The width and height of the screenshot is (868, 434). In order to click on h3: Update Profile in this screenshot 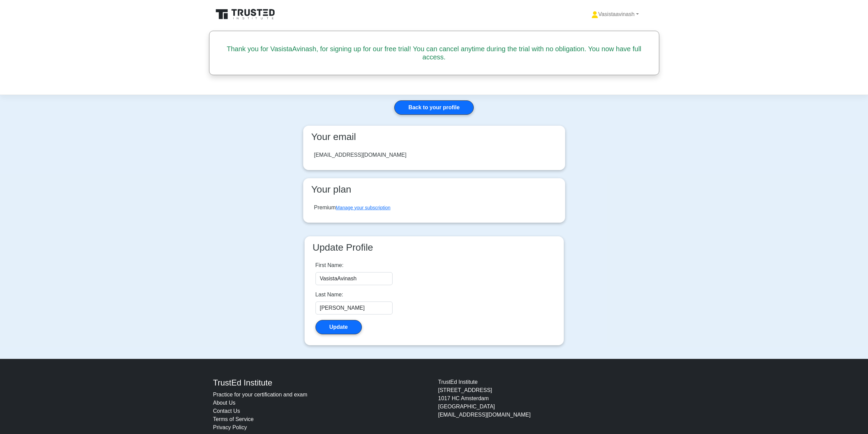, I will do `click(434, 248)`.